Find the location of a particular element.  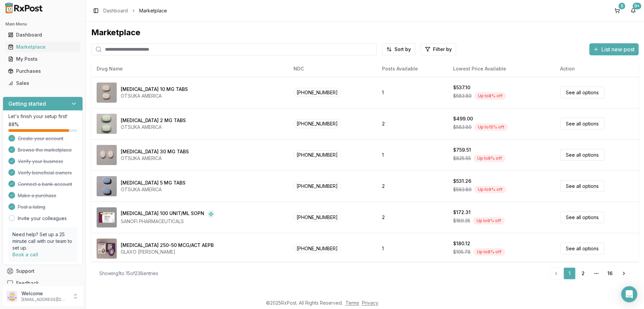

button: List new post is located at coordinates (614, 49).